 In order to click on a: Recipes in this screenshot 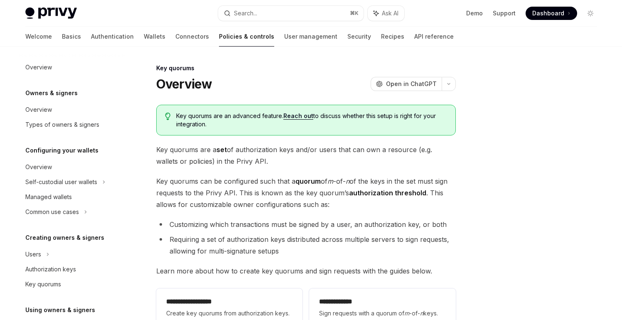, I will do `click(393, 37)`.